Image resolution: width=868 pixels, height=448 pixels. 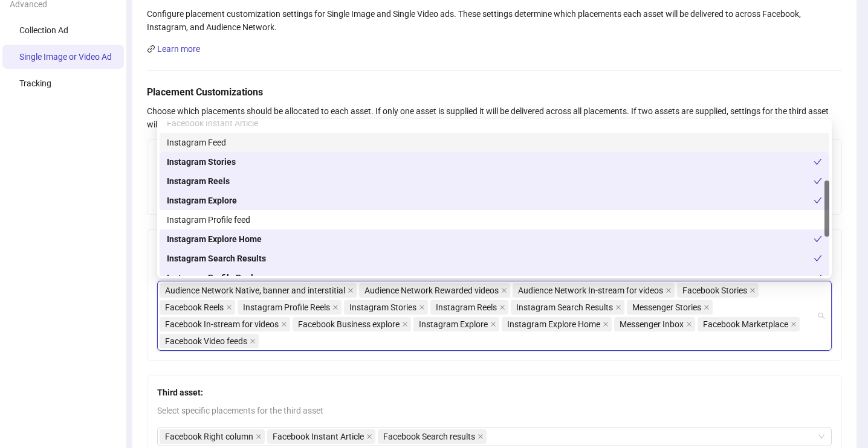 I want to click on div: Configure placement customization settings for Single Image and Single Video ads. These settings ..., so click(x=494, y=21).